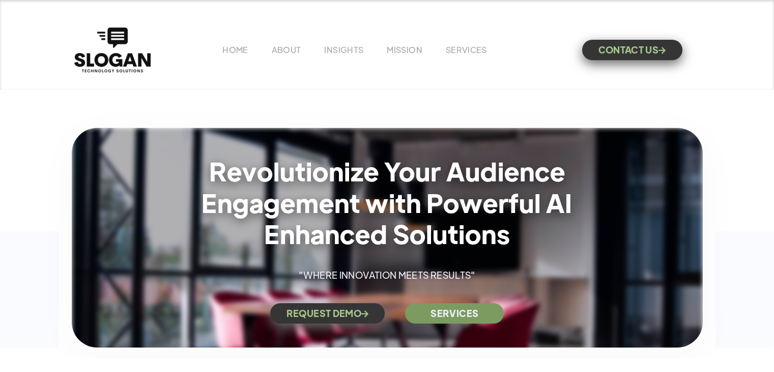 The width and height of the screenshot is (774, 372). I want to click on a: HOME, so click(235, 49).